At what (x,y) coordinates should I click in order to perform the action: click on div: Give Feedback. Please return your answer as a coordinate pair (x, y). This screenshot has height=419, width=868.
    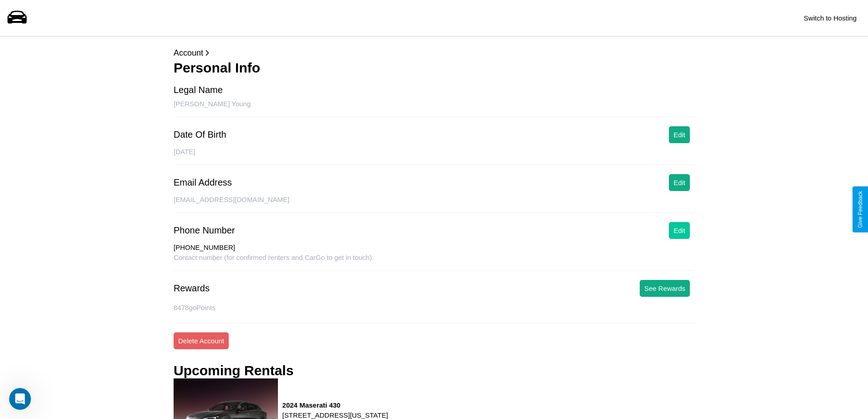
    Looking at the image, I should click on (861, 210).